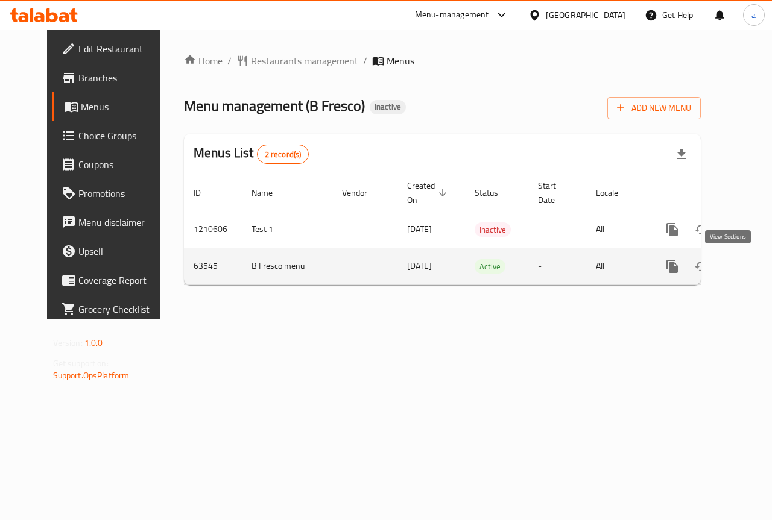  Describe the element at coordinates (362, 193) in the screenshot. I see `span: Vendor` at that location.